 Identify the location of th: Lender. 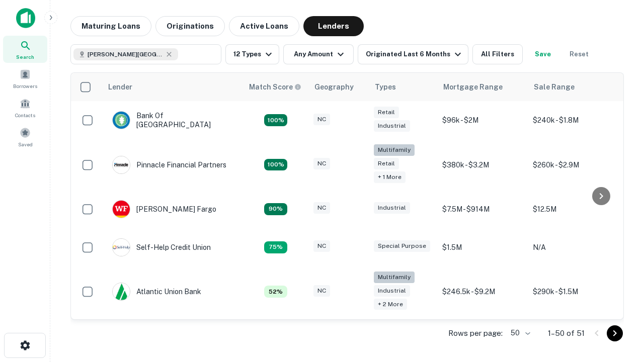
(173, 87).